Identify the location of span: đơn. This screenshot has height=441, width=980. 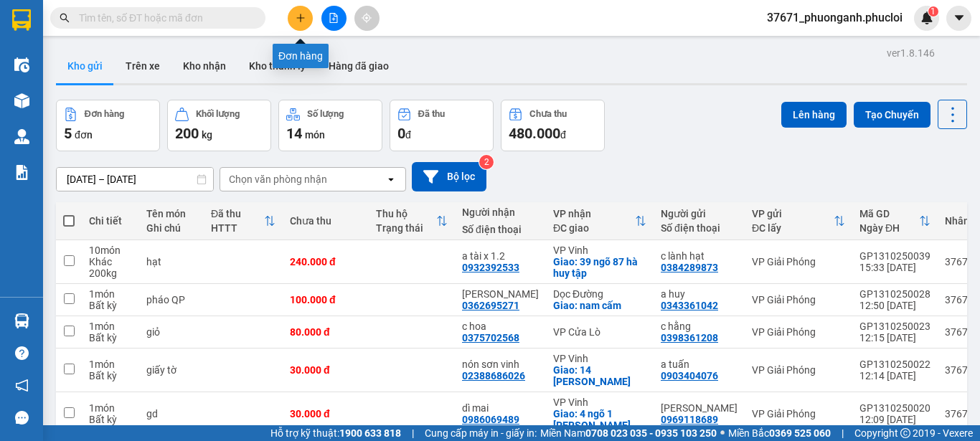
(83, 135).